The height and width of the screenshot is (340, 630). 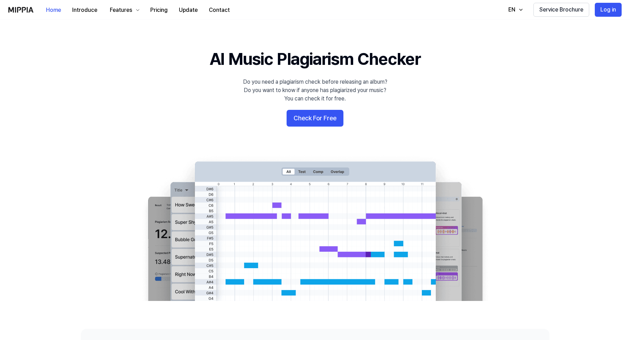 I want to click on a: Log in, so click(x=608, y=10).